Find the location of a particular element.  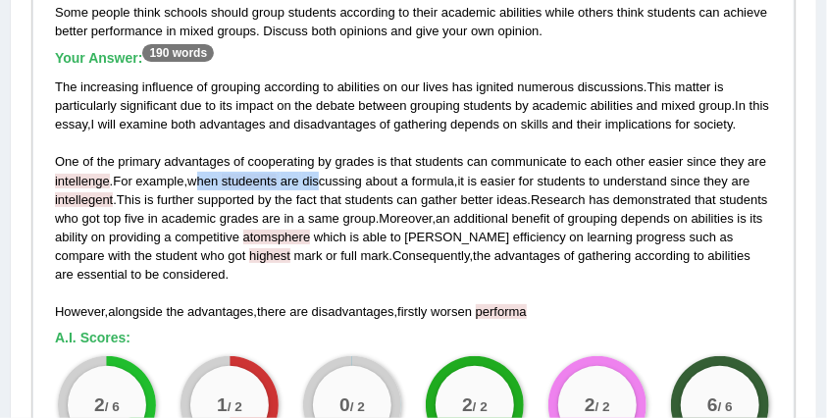

span: example is located at coordinates (159, 181).